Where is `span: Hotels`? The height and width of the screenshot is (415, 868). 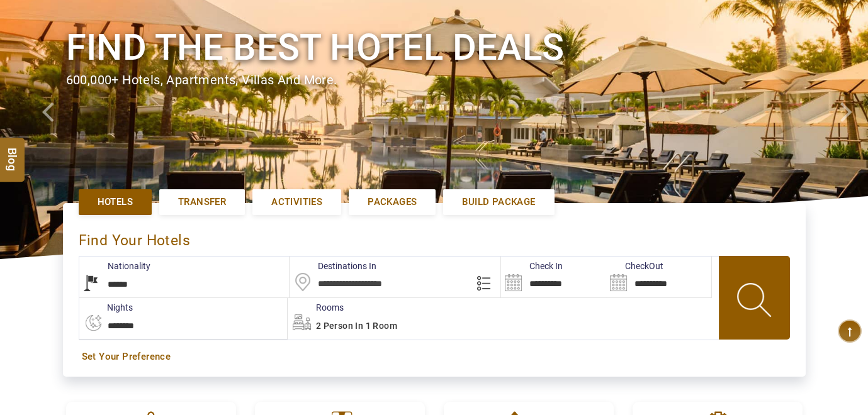
span: Hotels is located at coordinates (115, 201).